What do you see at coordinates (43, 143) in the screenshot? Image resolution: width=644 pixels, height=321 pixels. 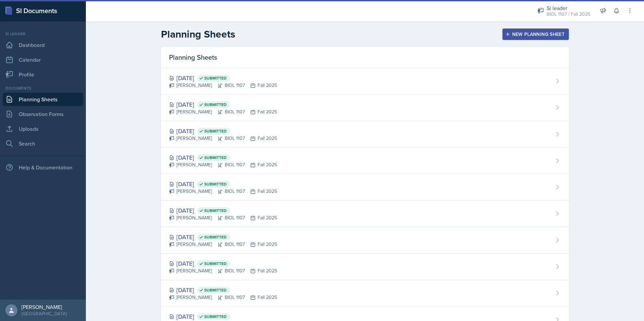 I see `a: Search` at bounding box center [43, 143].